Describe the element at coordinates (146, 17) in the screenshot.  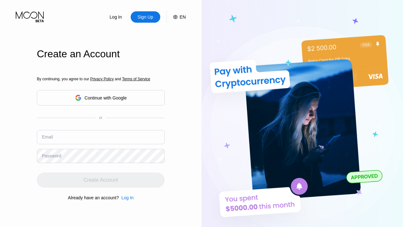
I see `div: Sign Up` at that location.